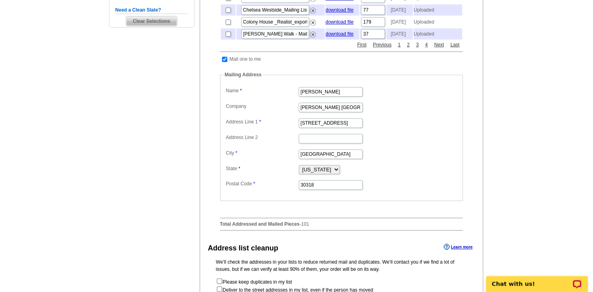  What do you see at coordinates (243, 75) in the screenshot?
I see `legend: Mailing Address` at bounding box center [243, 75].